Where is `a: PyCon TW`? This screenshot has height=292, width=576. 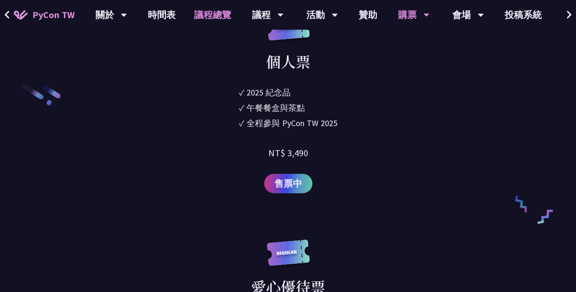
a: PyCon TW is located at coordinates (44, 15).